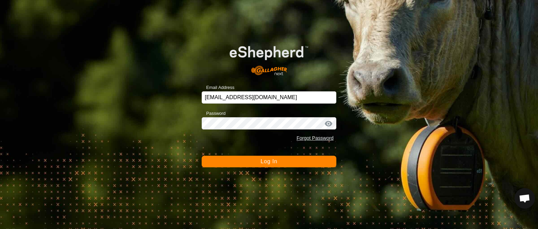 The height and width of the screenshot is (229, 538). What do you see at coordinates (214, 113) in the screenshot?
I see `label: Password` at bounding box center [214, 113].